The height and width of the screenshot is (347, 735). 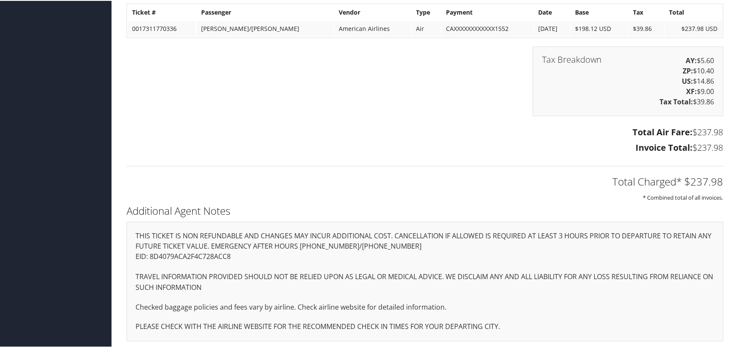 I want to click on th: Total, so click(x=693, y=12).